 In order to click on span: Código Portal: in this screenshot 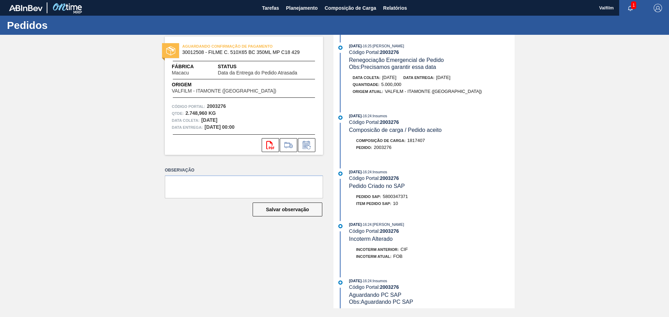, I will do `click(188, 107)`.